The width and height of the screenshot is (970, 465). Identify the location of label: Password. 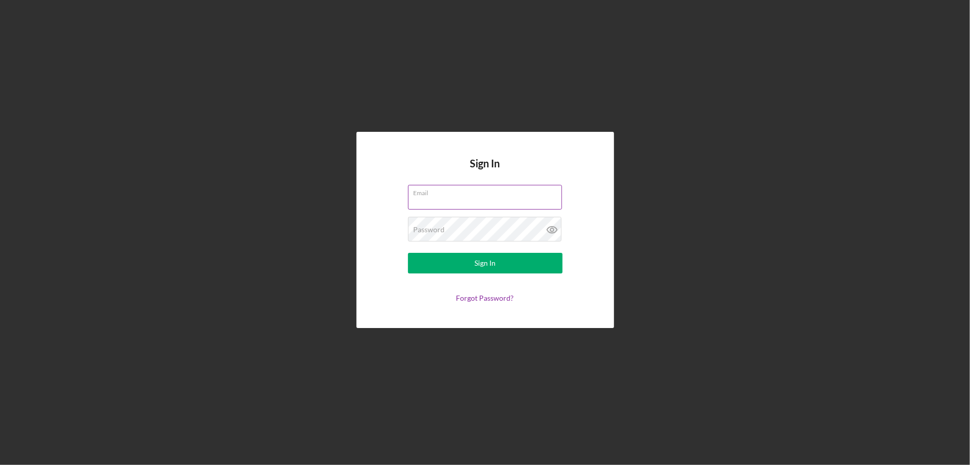
(429, 230).